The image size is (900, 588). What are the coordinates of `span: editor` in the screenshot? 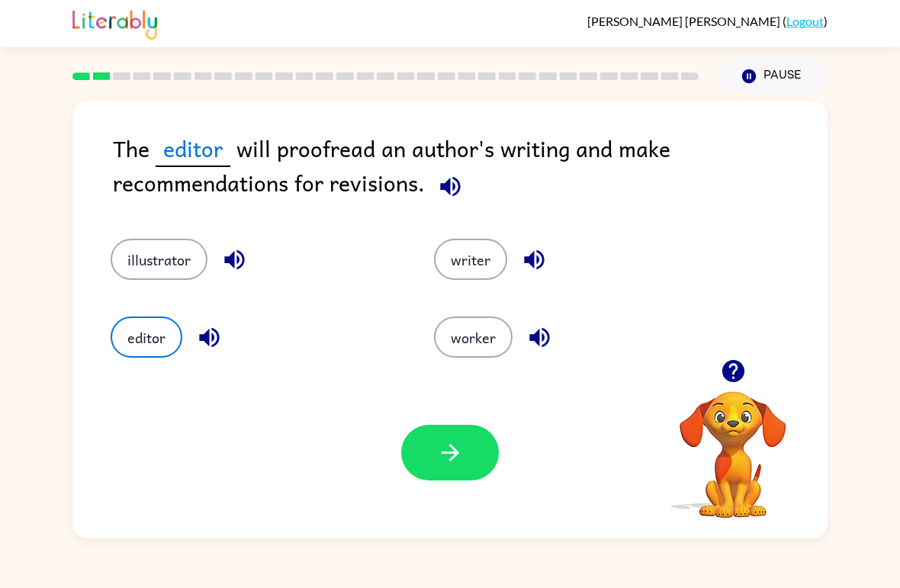 It's located at (193, 149).